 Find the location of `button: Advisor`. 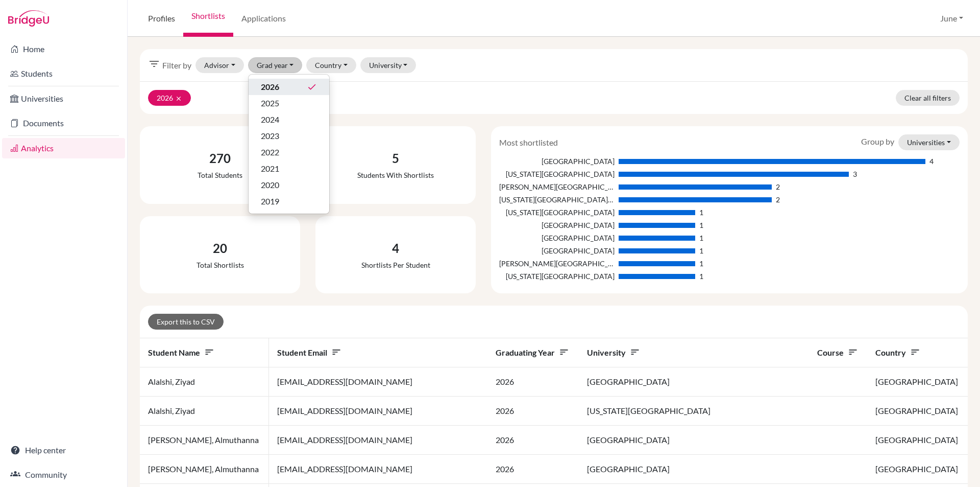

button: Advisor is located at coordinates (220, 65).